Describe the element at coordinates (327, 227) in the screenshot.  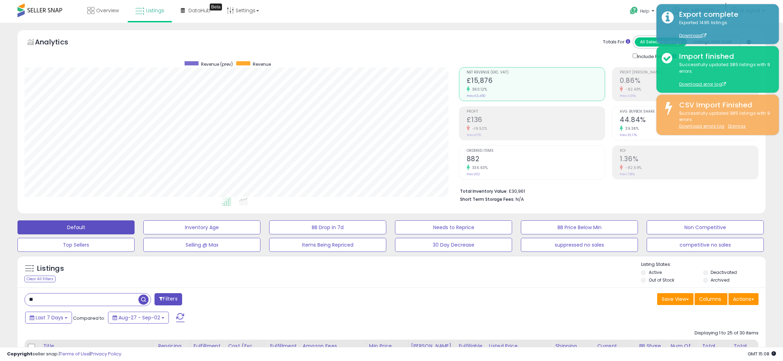
I see `button: BB Drop in 7d` at that location.